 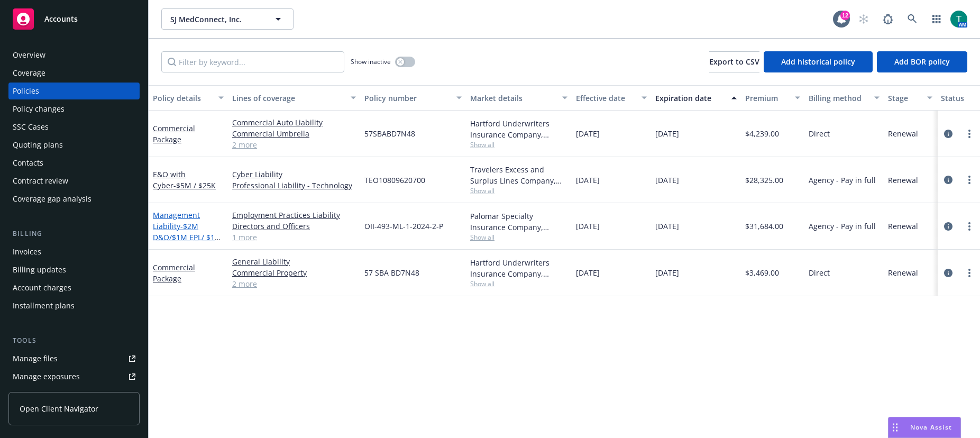 What do you see at coordinates (895, 428) in the screenshot?
I see `div: Drag to move` at bounding box center [895, 428].